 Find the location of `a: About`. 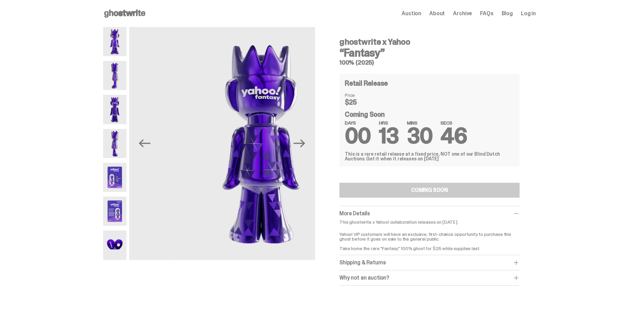

a: About is located at coordinates (437, 14).